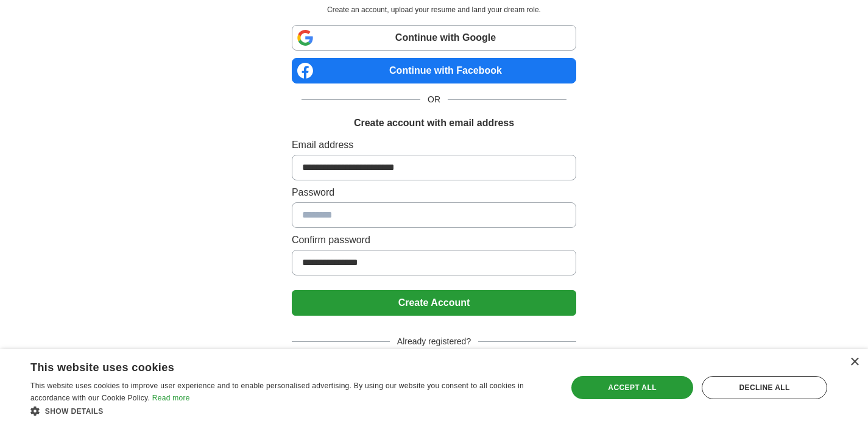 This screenshot has height=426, width=868. What do you see at coordinates (434, 37) in the screenshot?
I see `a: Continue with Google` at bounding box center [434, 37].